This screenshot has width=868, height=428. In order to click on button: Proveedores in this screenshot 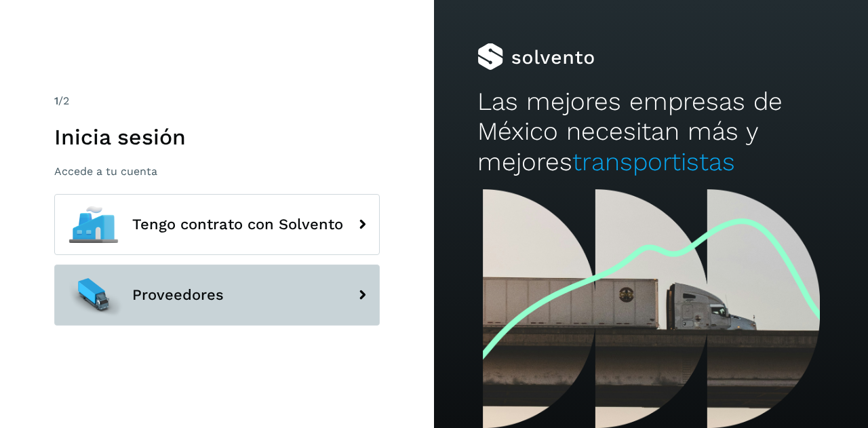, I will do `click(217, 296)`.